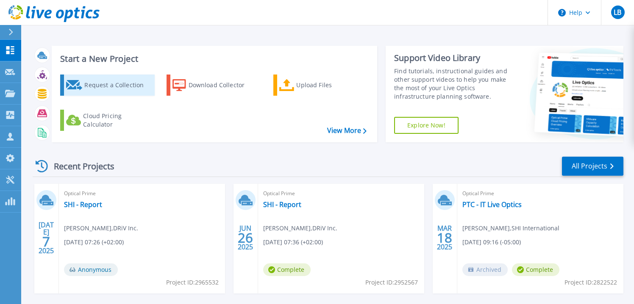  What do you see at coordinates (453, 58) in the screenshot?
I see `div: Support Video Library` at bounding box center [453, 58].